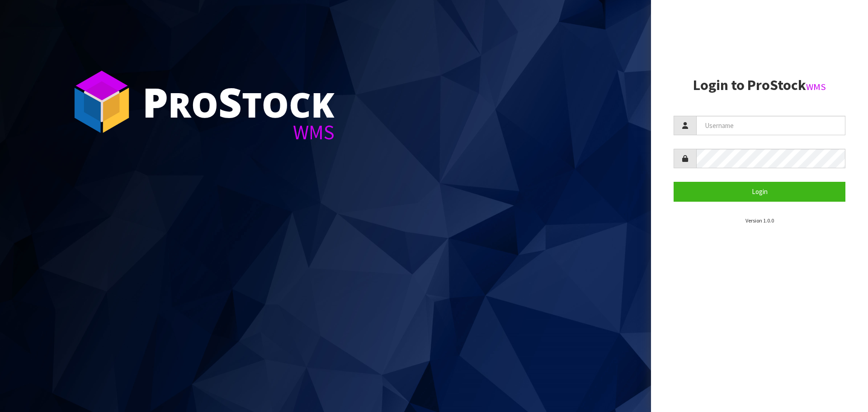 The image size is (868, 412). What do you see at coordinates (238, 102) in the screenshot?
I see `div: ro tock` at bounding box center [238, 102].